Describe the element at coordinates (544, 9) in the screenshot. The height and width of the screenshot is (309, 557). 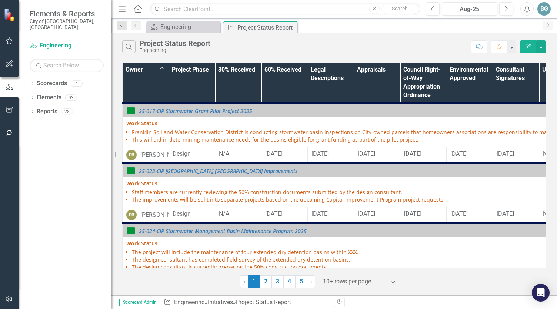
I see `button: BG` at that location.